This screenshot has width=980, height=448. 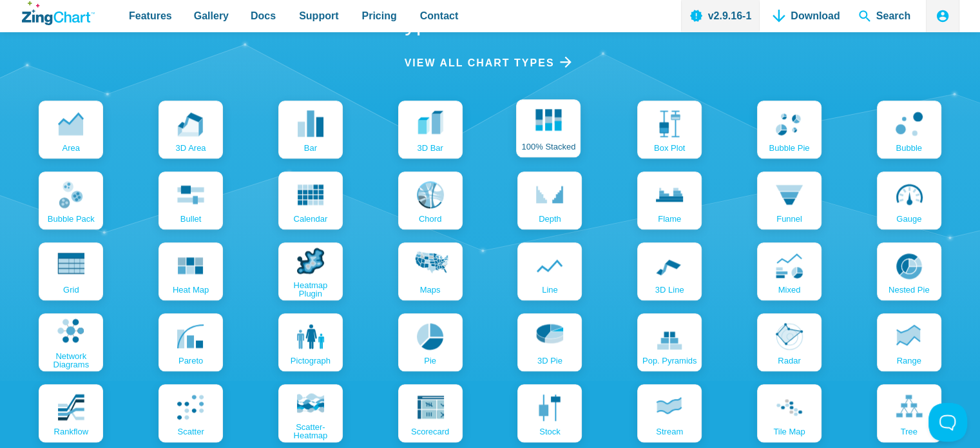 What do you see at coordinates (669, 130) in the screenshot?
I see `a: box plot` at bounding box center [669, 130].